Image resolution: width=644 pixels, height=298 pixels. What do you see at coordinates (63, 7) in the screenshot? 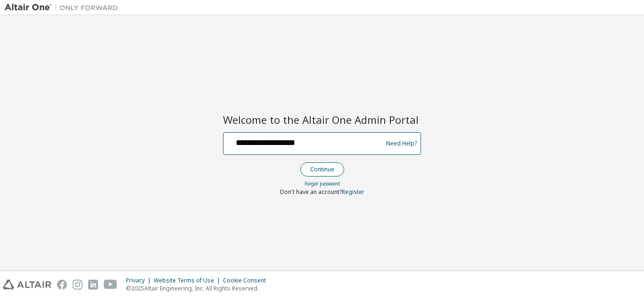
I see `img: Altair One` at bounding box center [63, 7].